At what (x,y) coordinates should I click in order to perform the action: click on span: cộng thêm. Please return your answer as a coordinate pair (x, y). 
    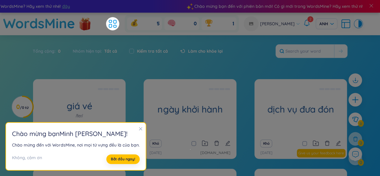
    Looking at the image, I should click on (355, 99).